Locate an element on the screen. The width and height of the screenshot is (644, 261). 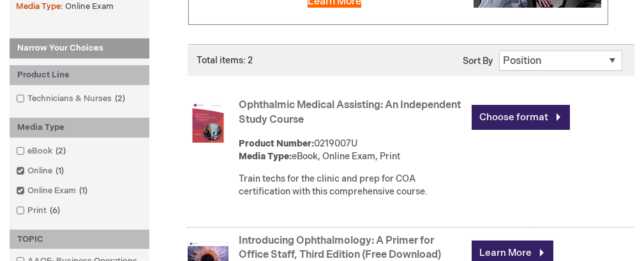
strong: Product Number: is located at coordinates (276, 143).